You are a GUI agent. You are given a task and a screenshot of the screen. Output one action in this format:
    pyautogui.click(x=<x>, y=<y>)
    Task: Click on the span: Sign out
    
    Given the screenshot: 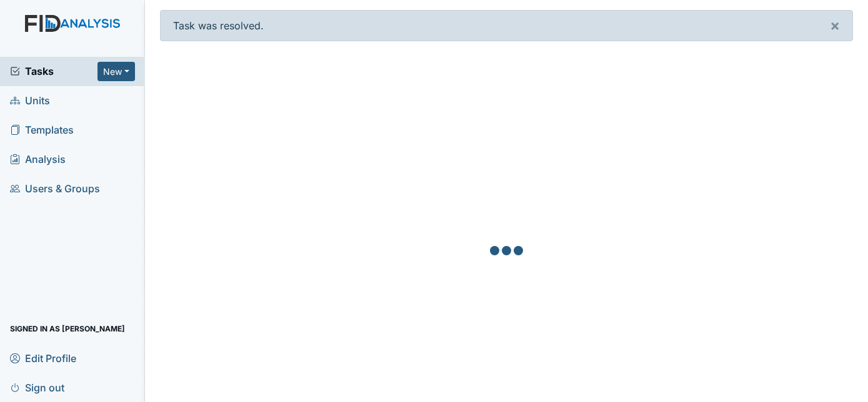 What is the action you would take?
    pyautogui.click(x=37, y=388)
    